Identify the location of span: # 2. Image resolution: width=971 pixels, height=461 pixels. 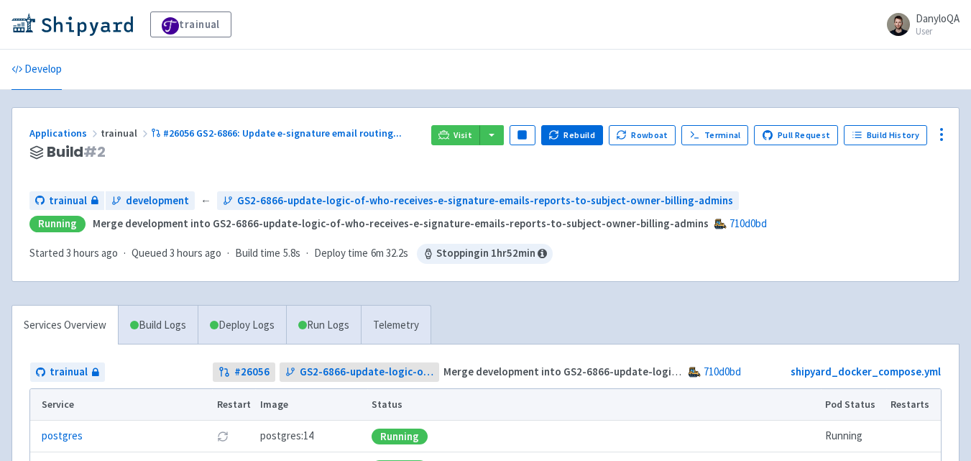
(94, 152).